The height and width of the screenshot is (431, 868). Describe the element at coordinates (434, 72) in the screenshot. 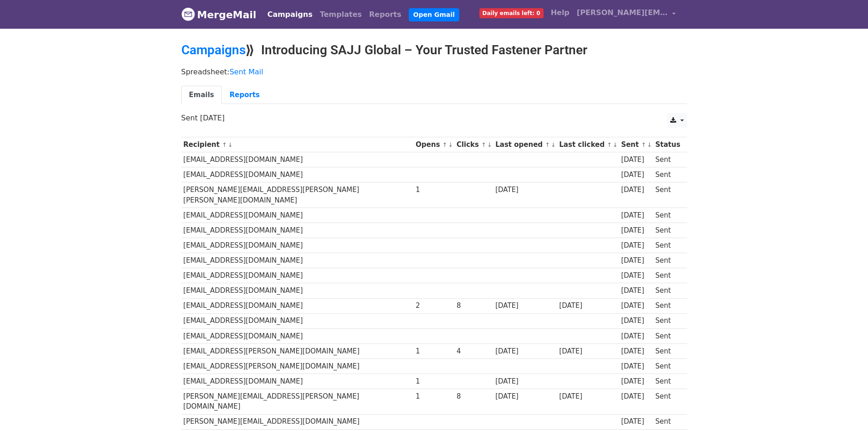

I see `p: Spreadsheet:` at that location.